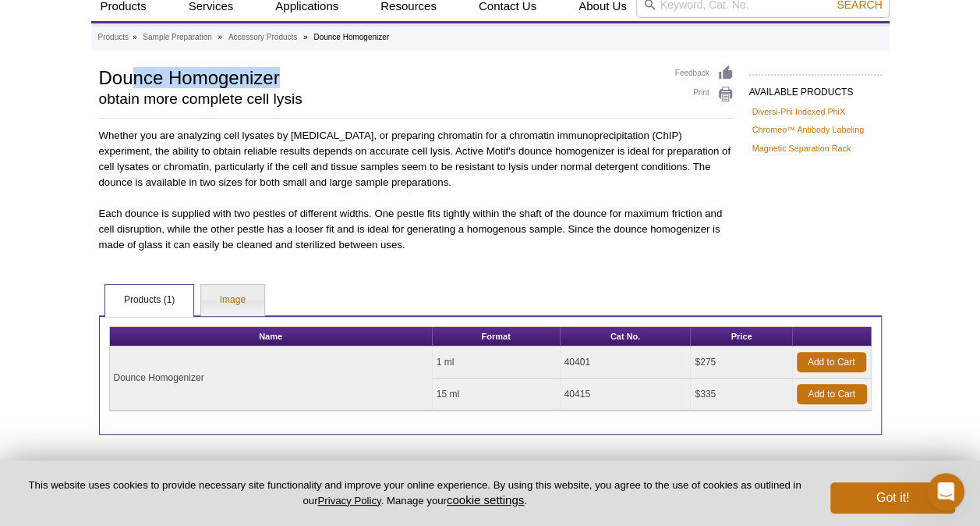 The image size is (980, 526). Describe the element at coordinates (742, 394) in the screenshot. I see `td: $335` at that location.